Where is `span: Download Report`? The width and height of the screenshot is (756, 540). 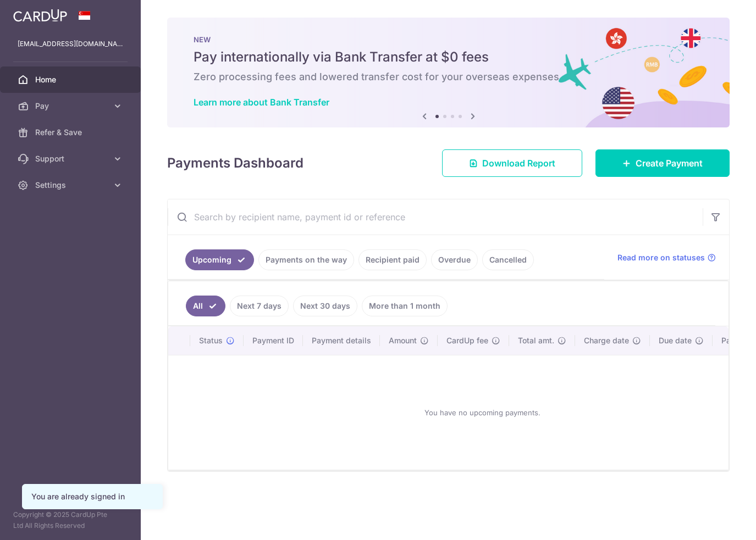
span: Download Report is located at coordinates (518, 163).